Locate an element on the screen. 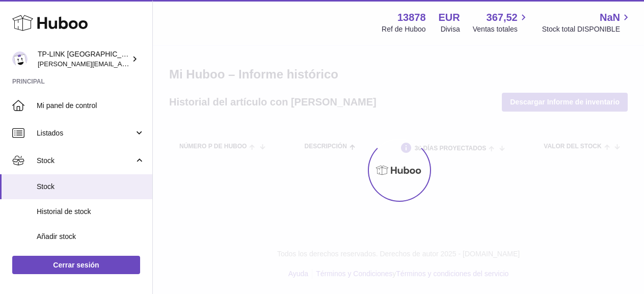 This screenshot has height=294, width=644. span: Historial de stock is located at coordinates (90, 212).